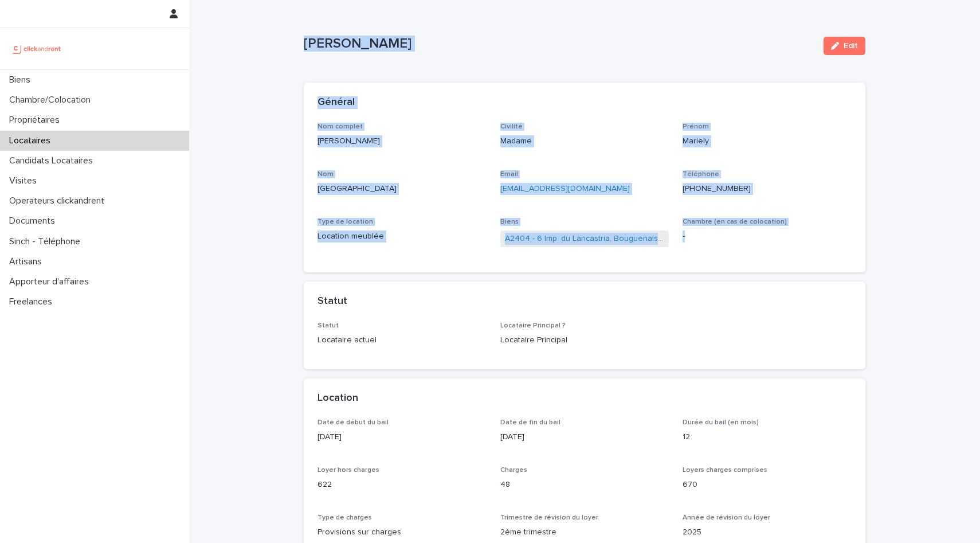 The image size is (980, 543). I want to click on p: 622, so click(401, 484).